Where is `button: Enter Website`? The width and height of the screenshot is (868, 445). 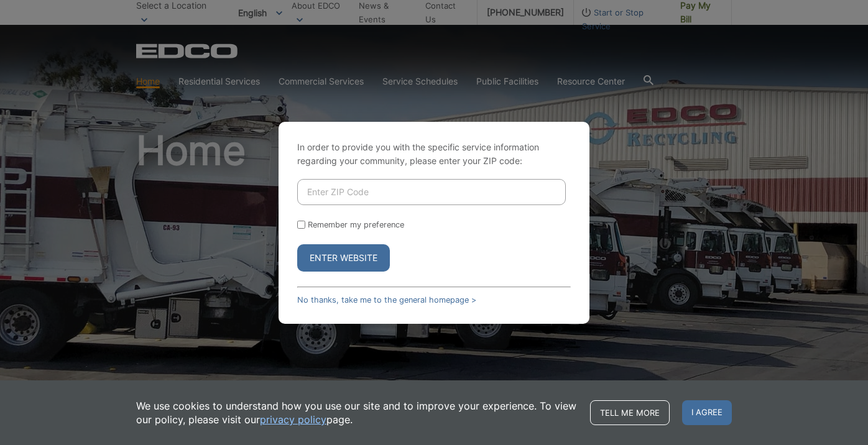 button: Enter Website is located at coordinates (343, 258).